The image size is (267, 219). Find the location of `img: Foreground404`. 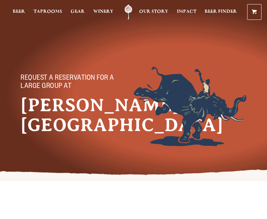

img: Foreground404 is located at coordinates (190, 106).